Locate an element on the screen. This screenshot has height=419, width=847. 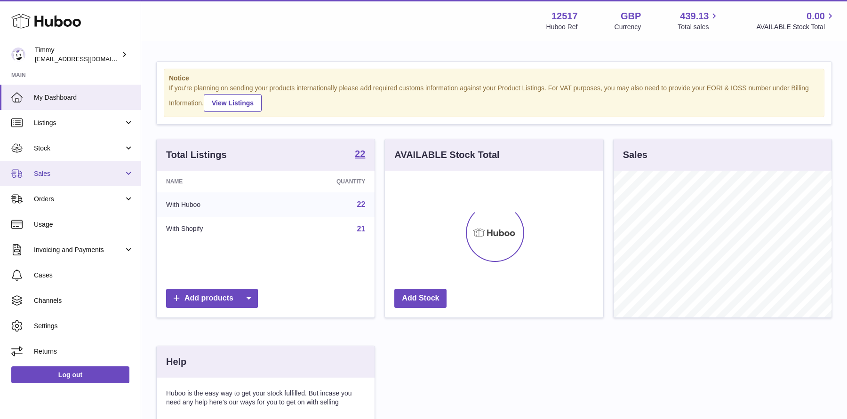
a: 0.00 AVAILABLE Stock Total is located at coordinates (795, 21).